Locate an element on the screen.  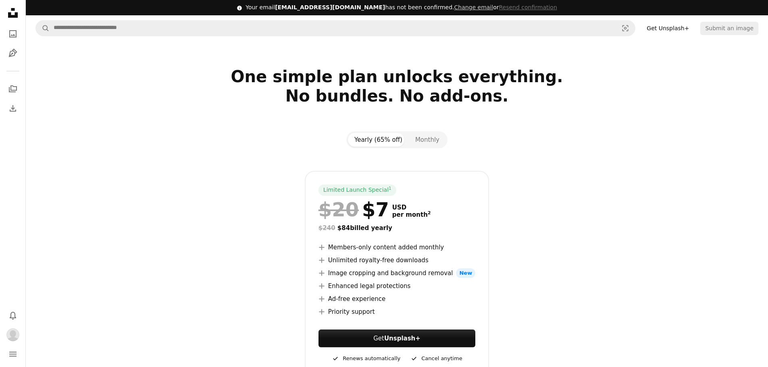
div: Limited Launch Special is located at coordinates (357, 190).